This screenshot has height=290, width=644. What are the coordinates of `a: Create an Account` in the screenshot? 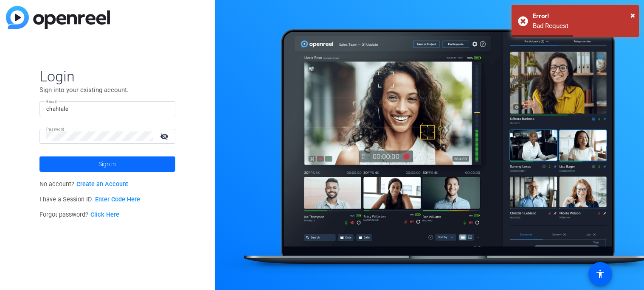 It's located at (102, 184).